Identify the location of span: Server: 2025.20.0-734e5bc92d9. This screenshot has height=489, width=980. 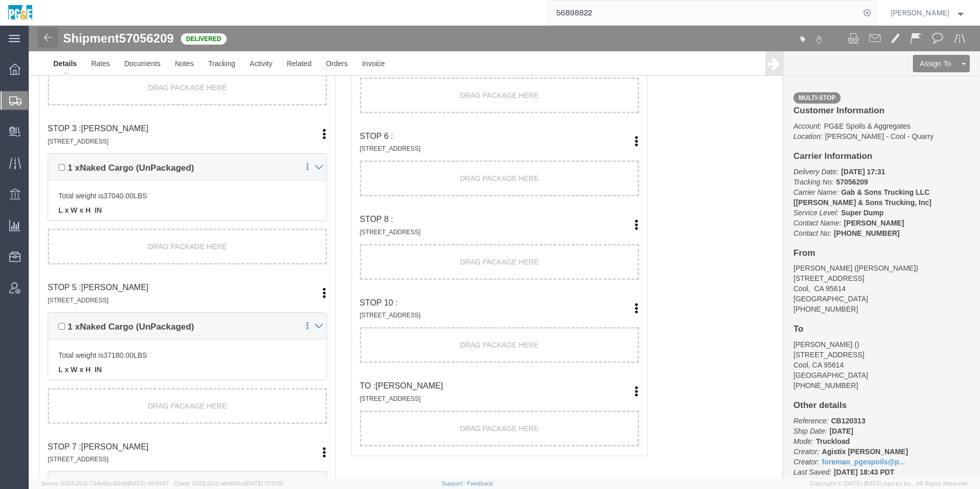
(105, 483).